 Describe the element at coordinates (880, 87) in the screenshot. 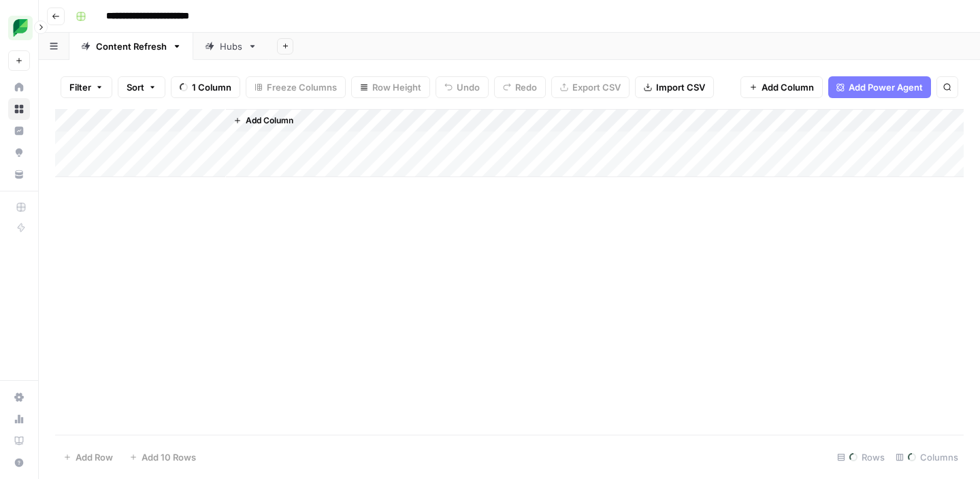

I see `button: Add Power Agent` at that location.